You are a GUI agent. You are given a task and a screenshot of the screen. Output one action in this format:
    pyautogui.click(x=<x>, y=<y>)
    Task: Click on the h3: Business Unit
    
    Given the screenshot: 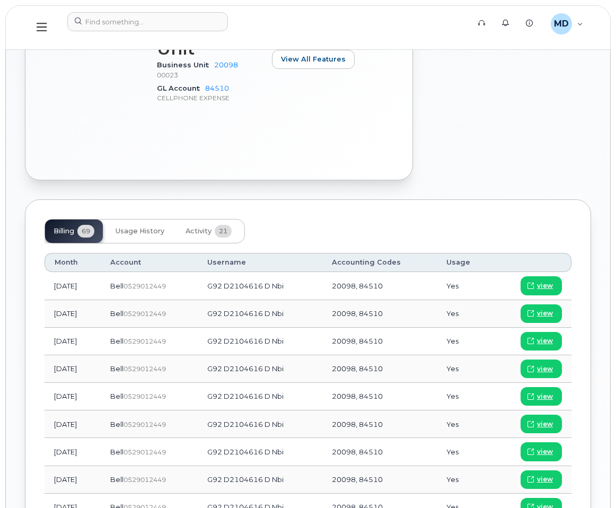 What is the action you would take?
    pyautogui.click(x=208, y=39)
    